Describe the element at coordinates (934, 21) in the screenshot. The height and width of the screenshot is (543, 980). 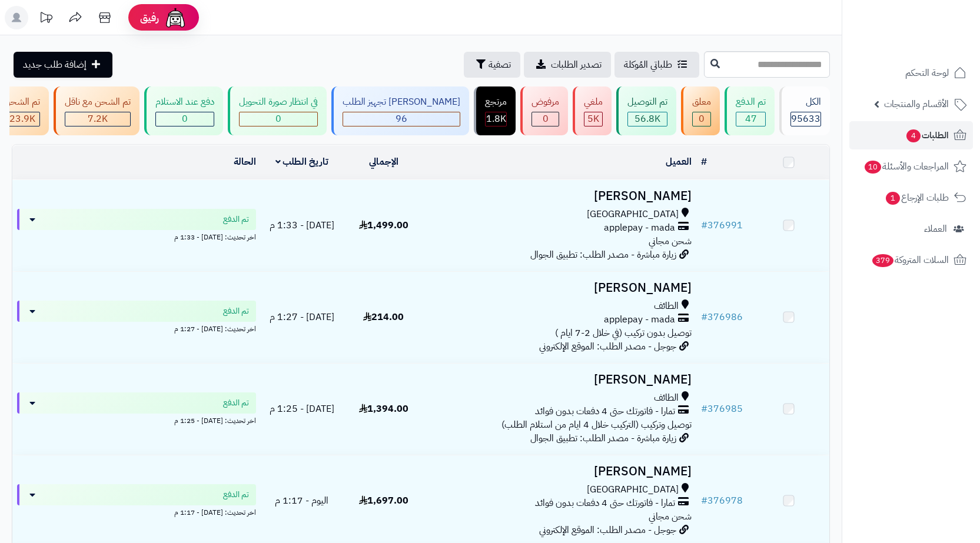
I see `img: logo-2.png` at that location.